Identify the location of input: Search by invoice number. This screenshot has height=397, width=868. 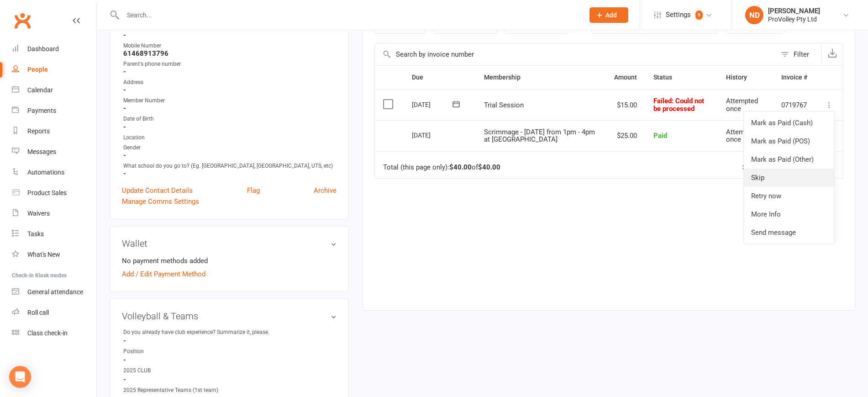
(576, 54).